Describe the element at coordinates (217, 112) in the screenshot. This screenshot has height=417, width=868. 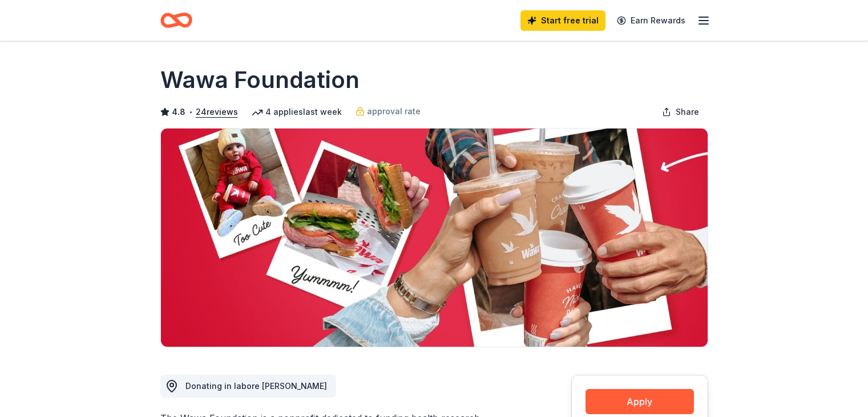
I see `button: 24reviews` at that location.